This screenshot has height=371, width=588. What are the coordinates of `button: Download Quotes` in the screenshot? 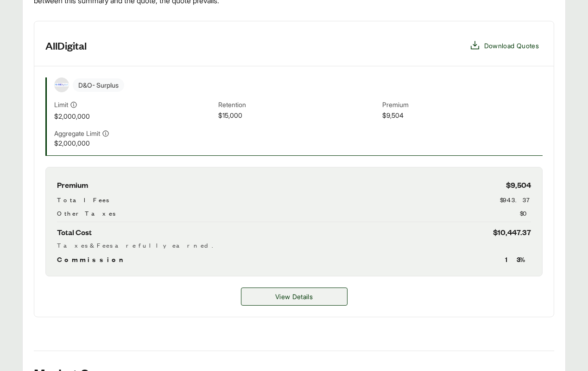 It's located at (504, 45).